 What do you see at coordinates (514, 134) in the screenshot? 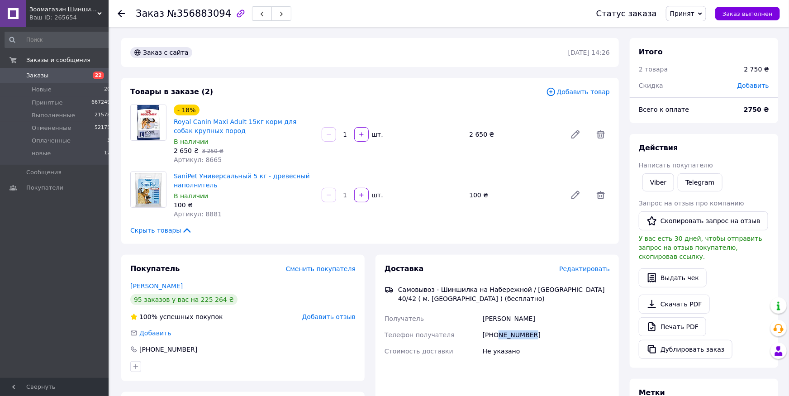
I see `div: 2 650 ₴` at bounding box center [514, 134].